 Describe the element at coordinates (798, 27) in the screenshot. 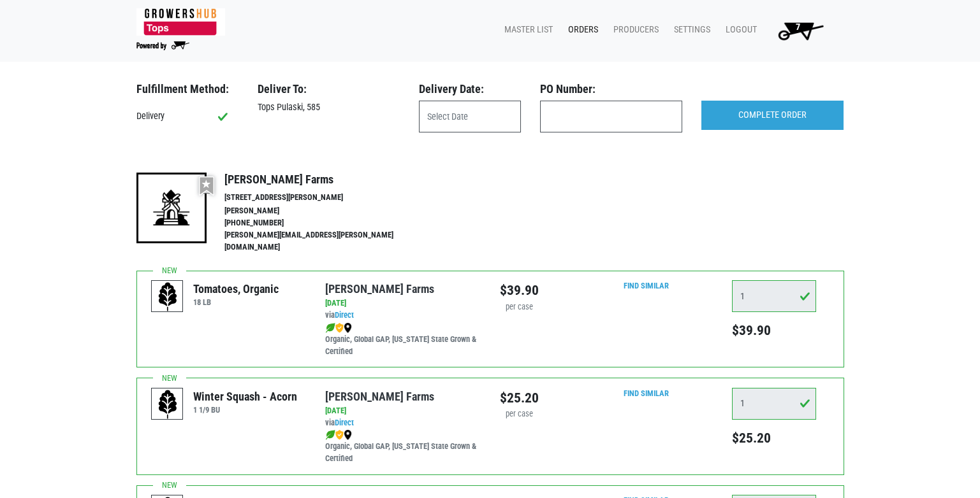

I see `span: 7` at that location.